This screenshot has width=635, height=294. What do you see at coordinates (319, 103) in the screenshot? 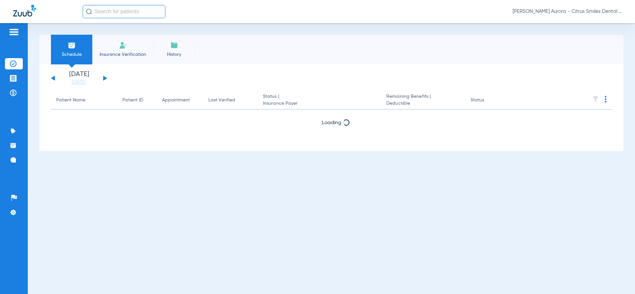
I see `span: Insurance Payer` at bounding box center [319, 103].